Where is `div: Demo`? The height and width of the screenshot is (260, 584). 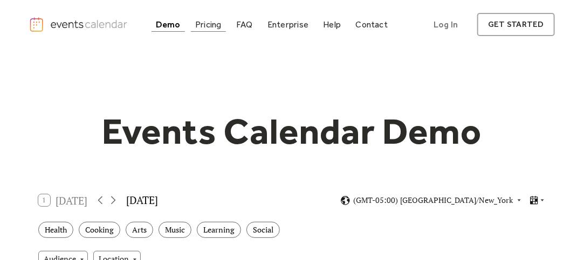 div: Demo is located at coordinates (168, 24).